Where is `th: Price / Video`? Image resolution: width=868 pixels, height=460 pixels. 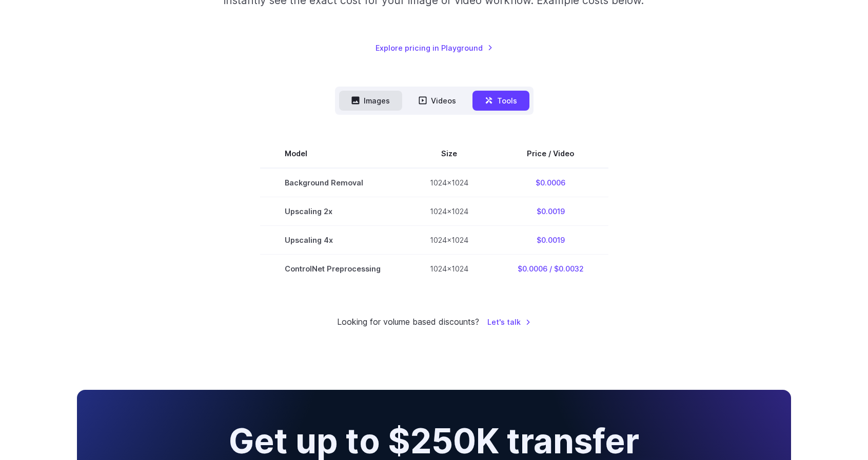 th: Price / Video is located at coordinates (550, 154).